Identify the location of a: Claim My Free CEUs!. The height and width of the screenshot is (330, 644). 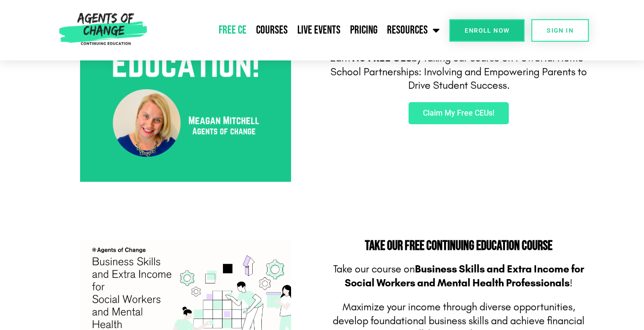
(458, 113).